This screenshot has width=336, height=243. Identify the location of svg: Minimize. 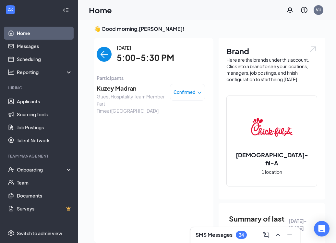
(290, 235).